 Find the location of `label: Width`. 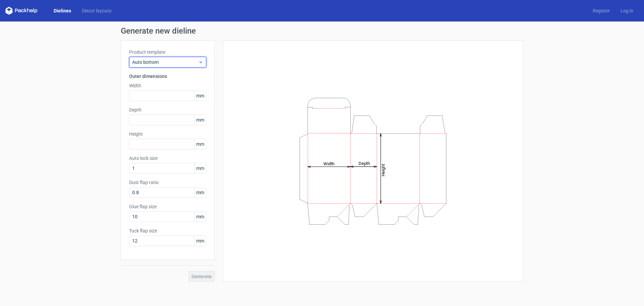

label: Width is located at coordinates (168, 86).